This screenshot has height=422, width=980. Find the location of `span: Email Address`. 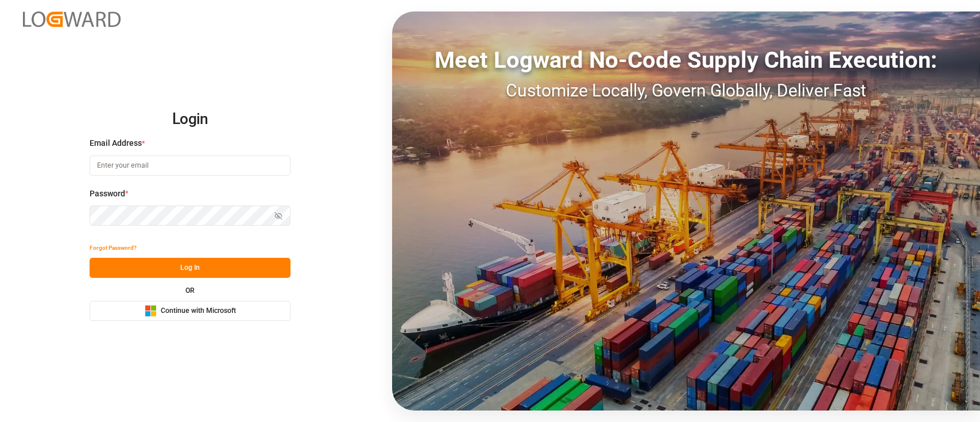

span: Email Address is located at coordinates (115, 143).